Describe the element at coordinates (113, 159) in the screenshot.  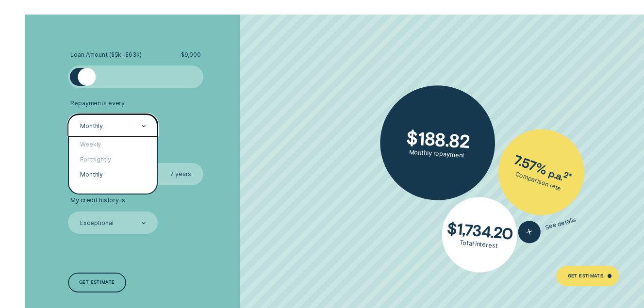
I see `div: Fortnightly` at that location.